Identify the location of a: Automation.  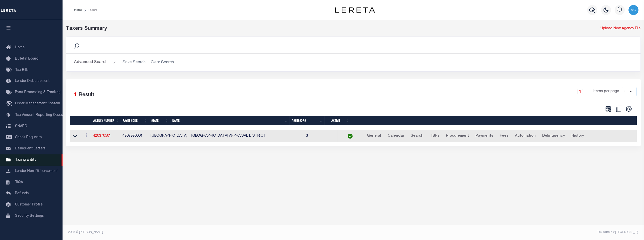
(525, 136).